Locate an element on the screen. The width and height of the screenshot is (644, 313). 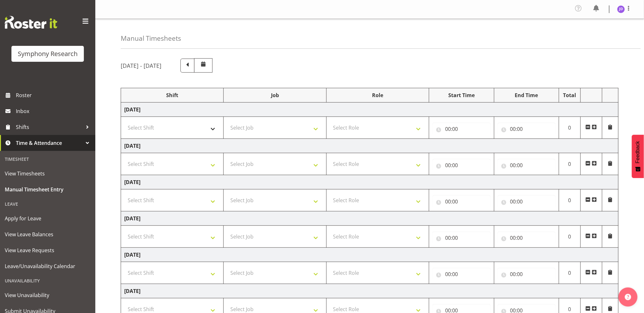
div: Unavailability is located at coordinates (48, 281).